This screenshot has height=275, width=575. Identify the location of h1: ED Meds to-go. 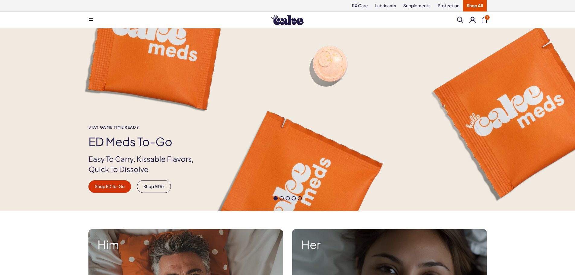
(146, 142).